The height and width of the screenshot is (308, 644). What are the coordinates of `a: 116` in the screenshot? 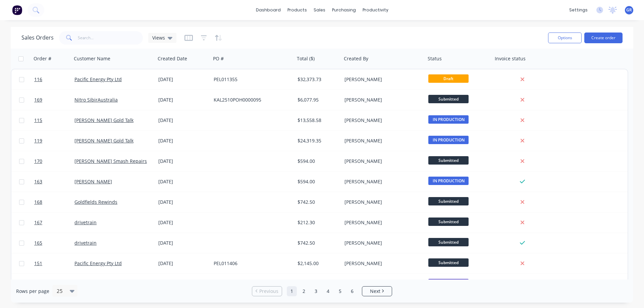 It's located at (54, 80).